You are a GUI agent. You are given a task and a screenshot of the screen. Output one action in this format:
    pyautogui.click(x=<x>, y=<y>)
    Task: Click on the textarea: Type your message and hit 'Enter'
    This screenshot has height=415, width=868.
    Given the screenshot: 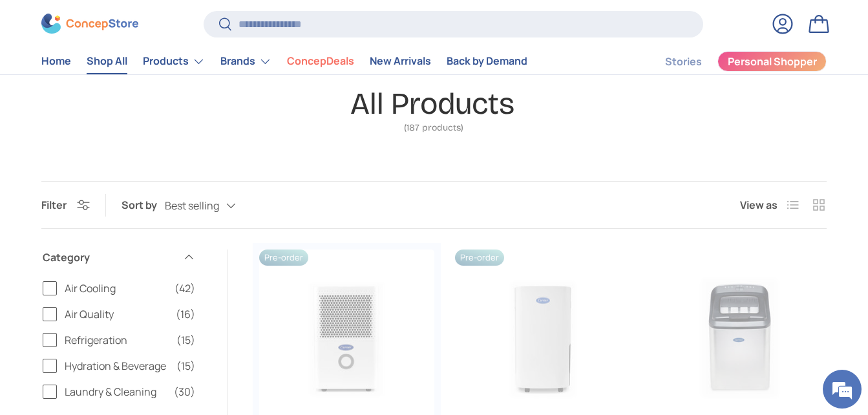 What is the action you would take?
    pyautogui.click(x=126, y=300)
    